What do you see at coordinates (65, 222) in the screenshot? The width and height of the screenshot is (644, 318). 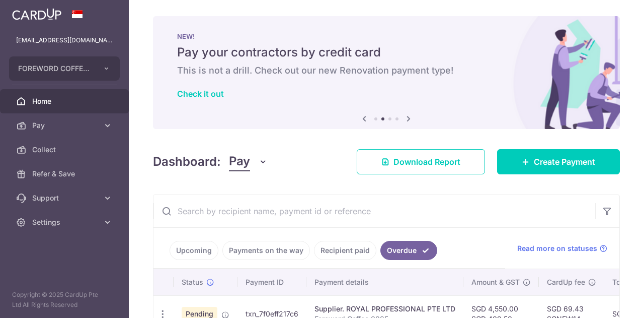 I see `span: Settings` at bounding box center [65, 222].